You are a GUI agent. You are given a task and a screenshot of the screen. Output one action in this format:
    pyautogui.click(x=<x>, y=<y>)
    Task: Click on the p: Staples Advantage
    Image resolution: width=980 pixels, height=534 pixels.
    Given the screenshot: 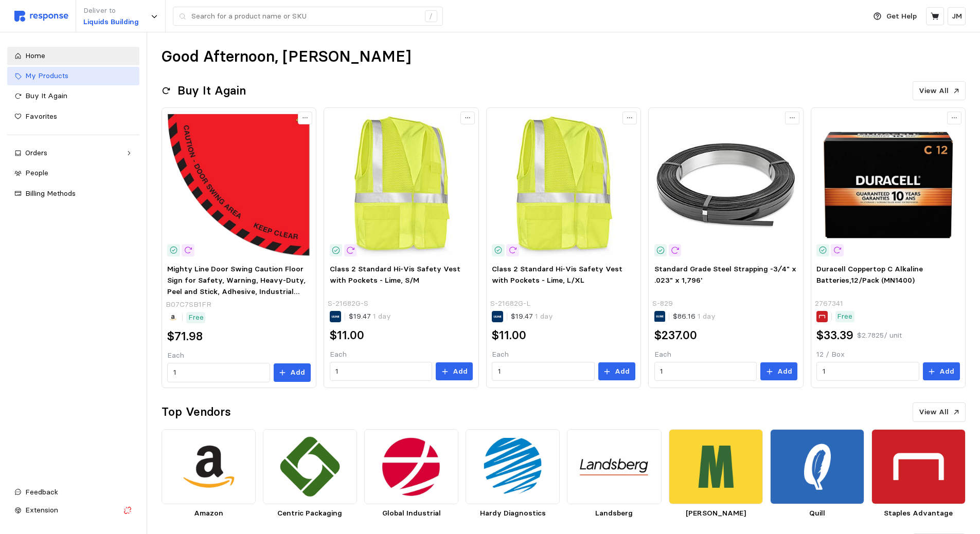 What is the action you would take?
    pyautogui.click(x=918, y=514)
    